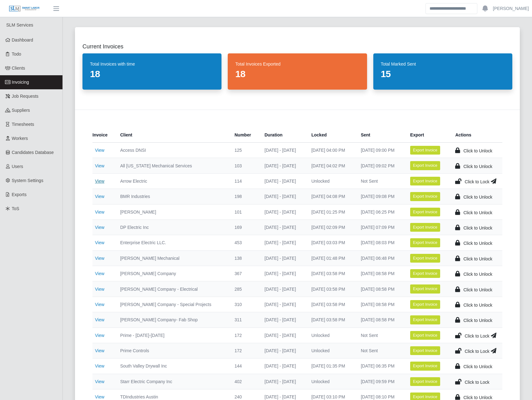 This screenshot has width=532, height=400. What do you see at coordinates (172, 181) in the screenshot?
I see `td: Arrow Electric` at bounding box center [172, 181].